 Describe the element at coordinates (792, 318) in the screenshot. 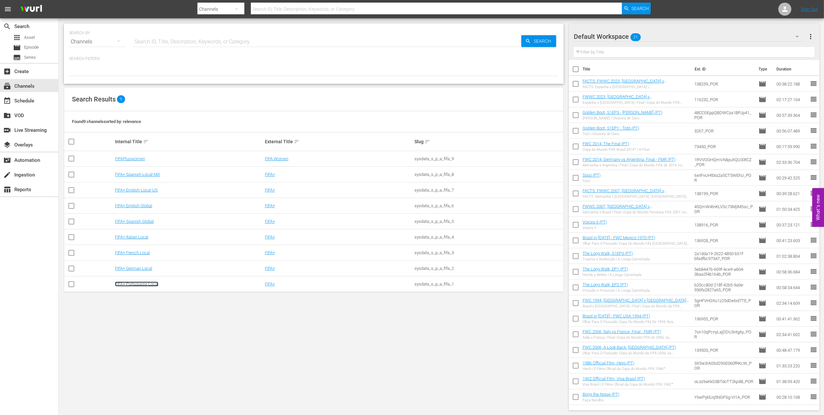

I see `td: 00:41:41.362` at that location.